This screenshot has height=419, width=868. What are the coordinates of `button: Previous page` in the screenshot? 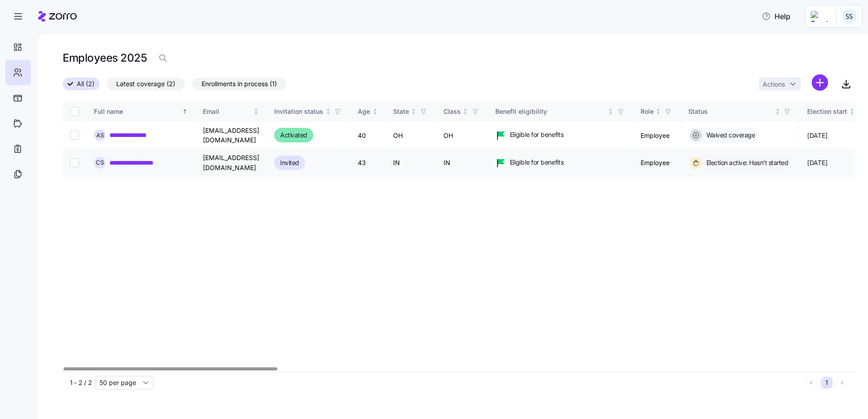 It's located at (811, 383).